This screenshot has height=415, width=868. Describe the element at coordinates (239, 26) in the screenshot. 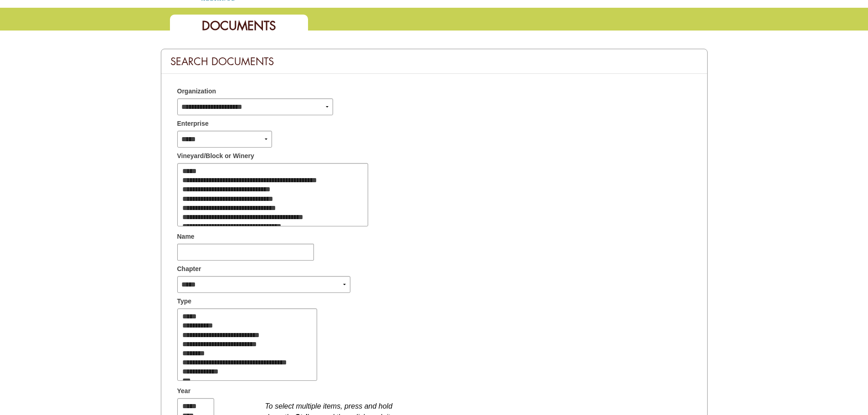

I see `span: Documents` at that location.